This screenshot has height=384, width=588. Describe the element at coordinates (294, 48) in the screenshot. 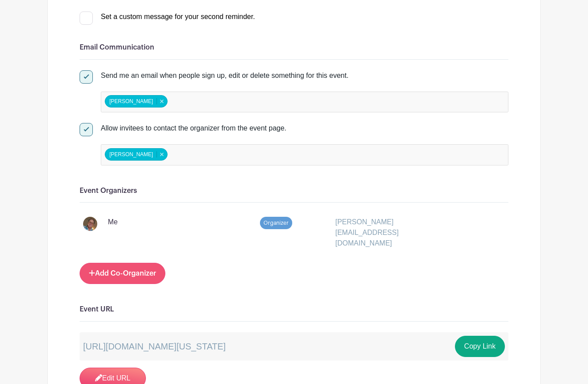

I see `h6: Email Communication` at that location.